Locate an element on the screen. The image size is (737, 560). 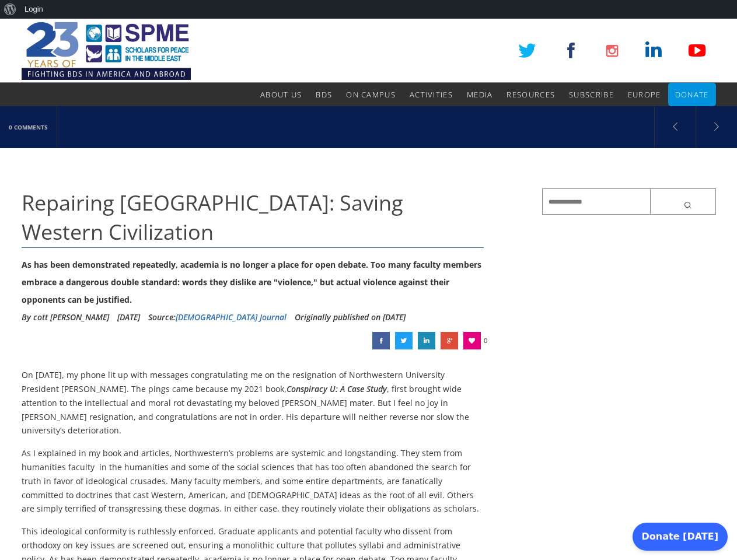
span: On Campus is located at coordinates (370, 95).